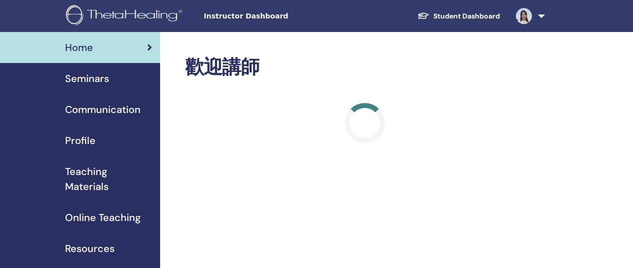  Describe the element at coordinates (103, 110) in the screenshot. I see `span: Communication` at that location.